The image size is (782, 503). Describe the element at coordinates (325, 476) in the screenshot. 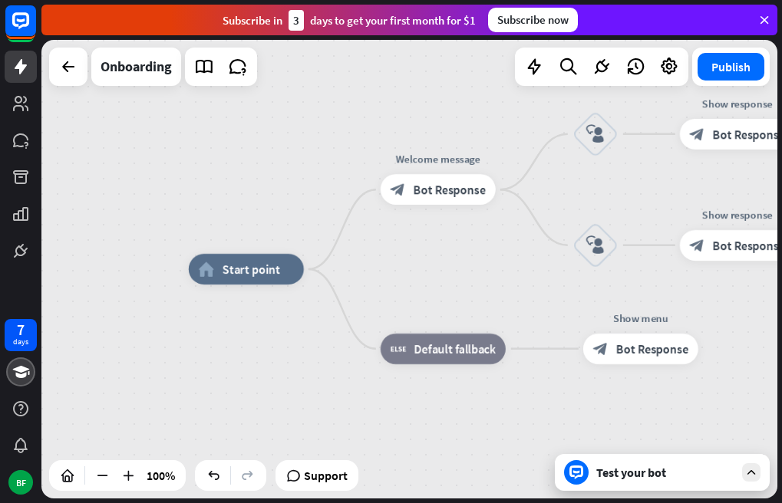

I see `span: Support` at that location.